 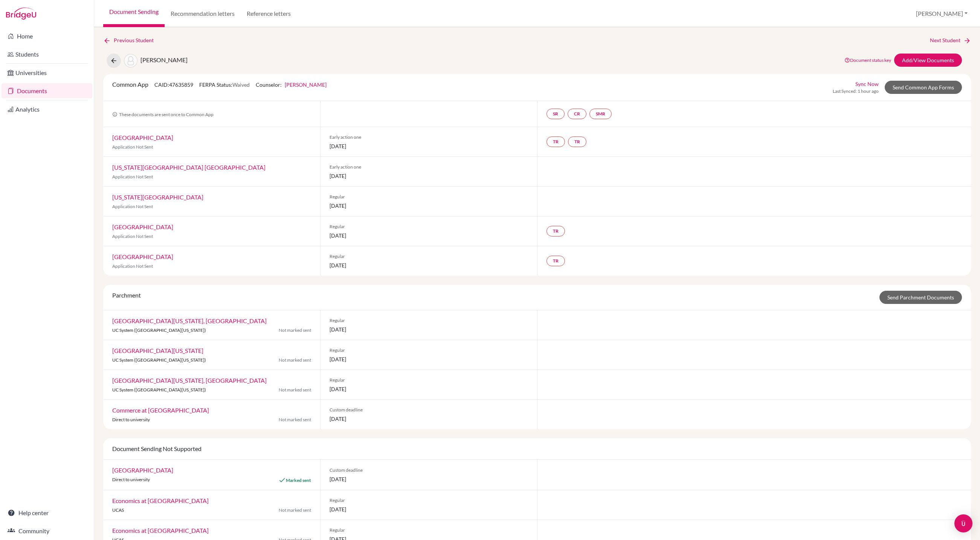 What do you see at coordinates (46, 91) in the screenshot?
I see `a: Documents` at bounding box center [46, 91].